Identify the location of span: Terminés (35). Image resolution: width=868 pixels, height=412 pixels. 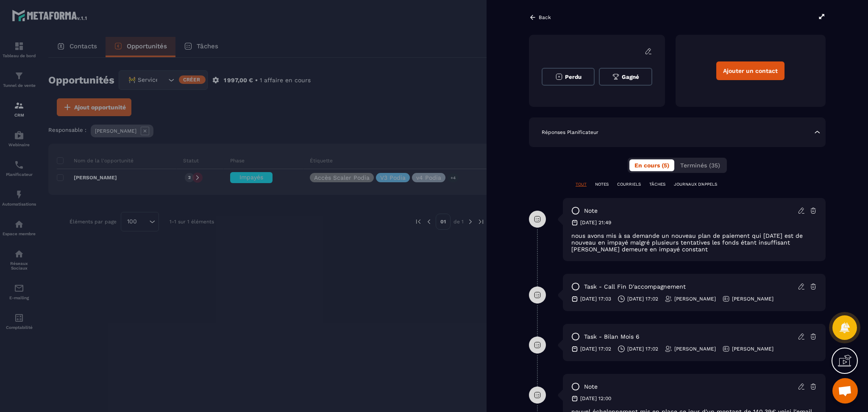
(701, 166).